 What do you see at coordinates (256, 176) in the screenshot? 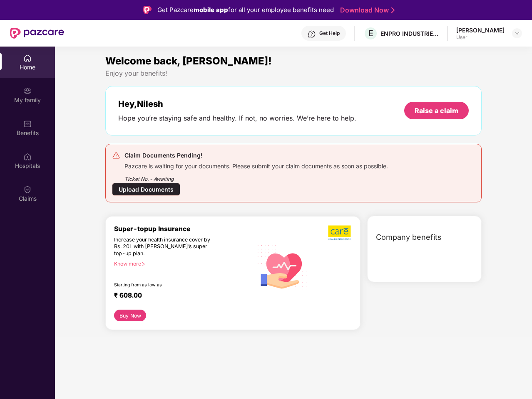
I see `div: Ticket No. - Awaiting` at bounding box center [256, 176].